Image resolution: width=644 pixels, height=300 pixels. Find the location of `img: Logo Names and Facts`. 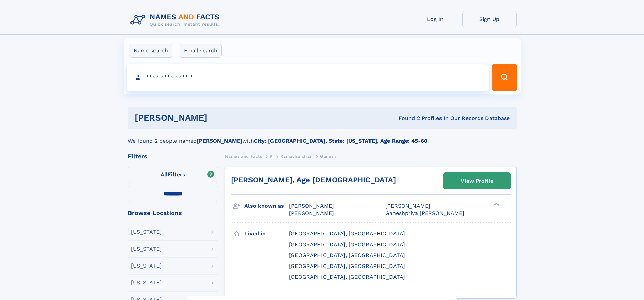

img: Logo Names and Facts is located at coordinates (176, 20).